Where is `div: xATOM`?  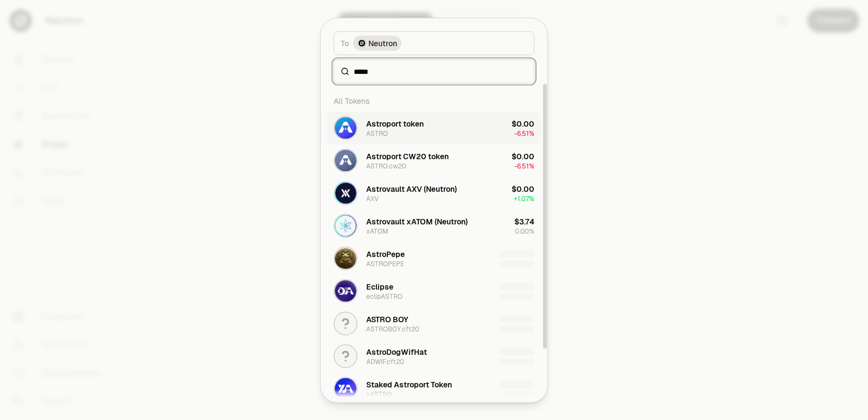
div: xATOM is located at coordinates (377, 231).